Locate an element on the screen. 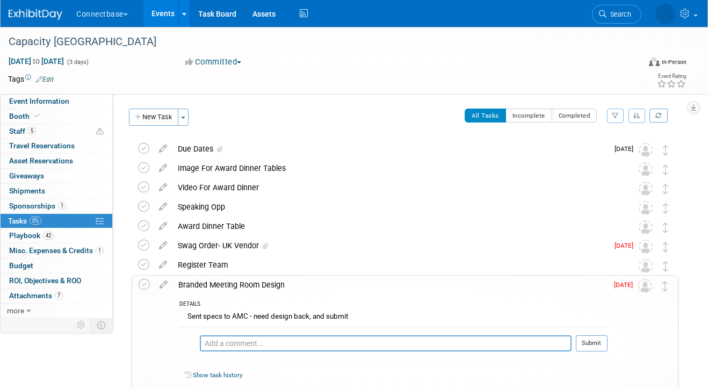  span: Budget is located at coordinates (21, 265).